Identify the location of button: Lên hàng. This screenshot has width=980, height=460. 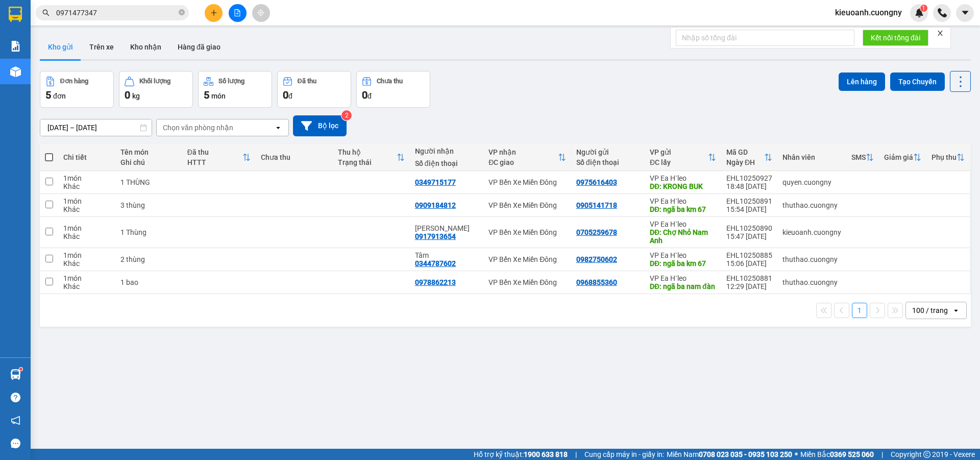
(862, 81).